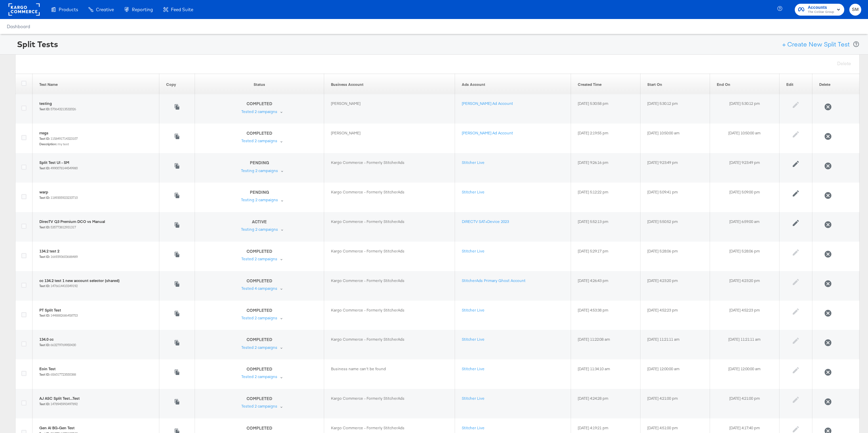 This screenshot has width=868, height=433. What do you see at coordinates (59, 198) in the screenshot?
I see `small: 1189305923233710` at bounding box center [59, 198].